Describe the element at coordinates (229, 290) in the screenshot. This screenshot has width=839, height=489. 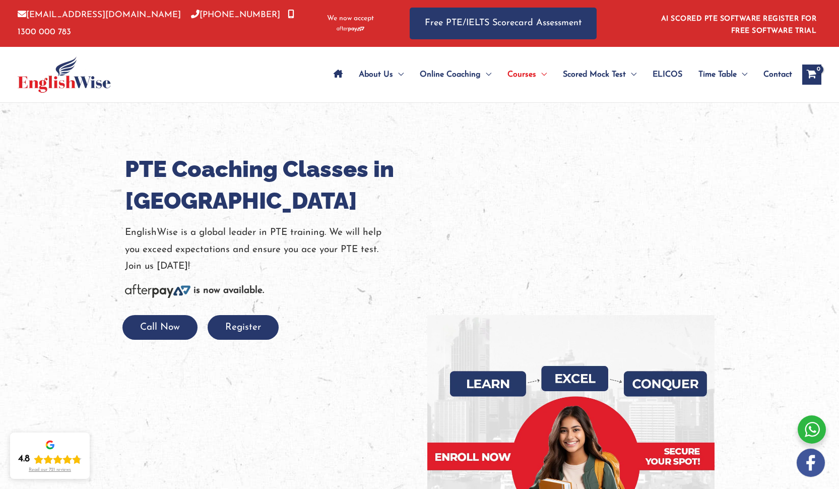
I see `b: is now available.` at that location.